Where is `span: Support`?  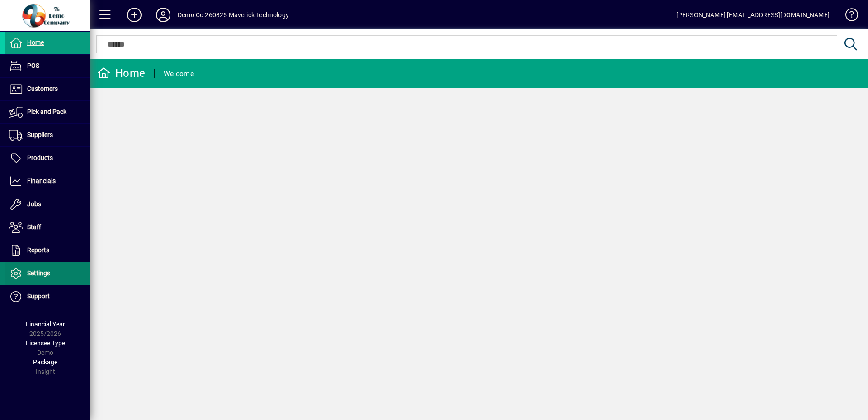
span: Support is located at coordinates (39, 296).